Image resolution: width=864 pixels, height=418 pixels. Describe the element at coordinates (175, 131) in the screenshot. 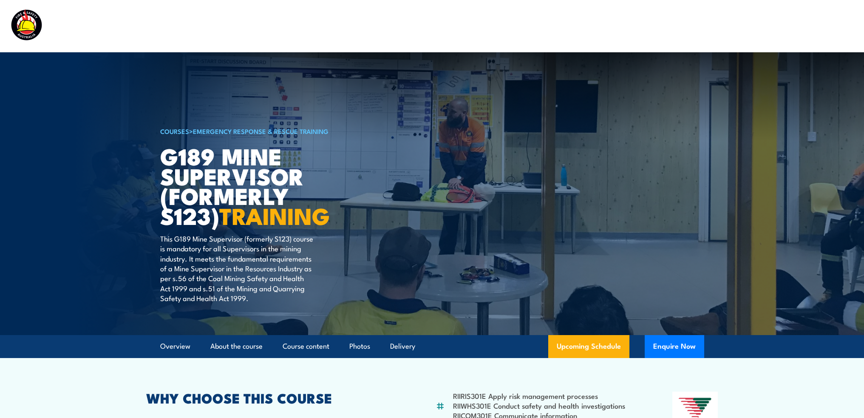

I see `a: COURSES` at that location.